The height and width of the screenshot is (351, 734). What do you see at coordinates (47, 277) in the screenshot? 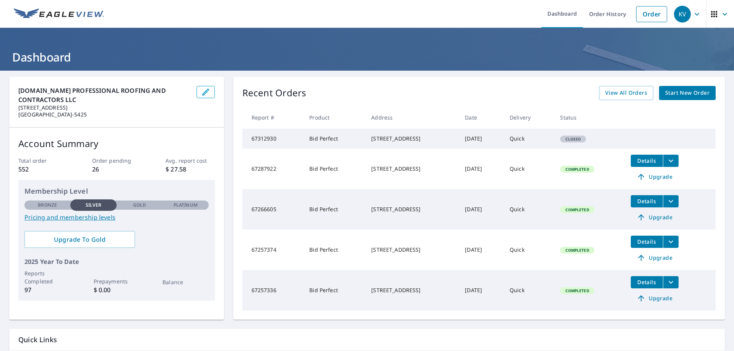
I see `p: Reports Completed` at bounding box center [47, 277].